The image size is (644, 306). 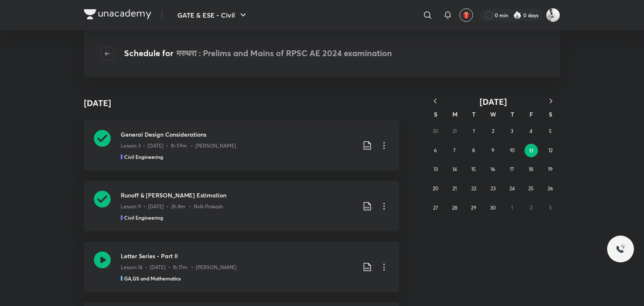 What do you see at coordinates (466, 15) in the screenshot?
I see `img: avatar` at bounding box center [466, 15].